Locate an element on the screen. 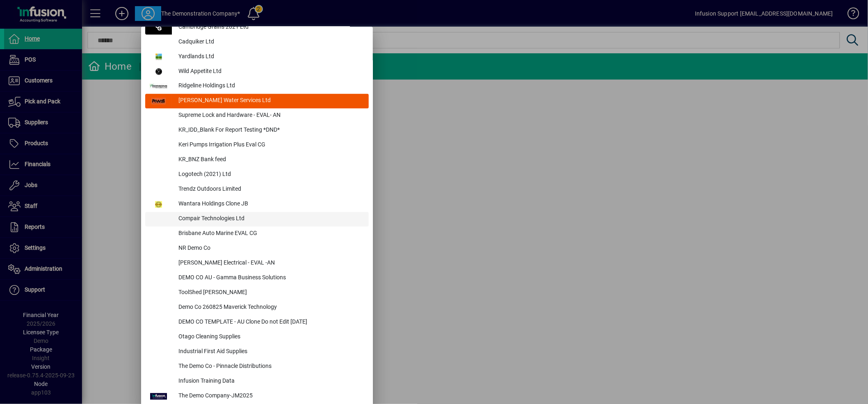 This screenshot has height=404, width=868. button: Demo Co 260825 Maverick Technology is located at coordinates (257, 308).